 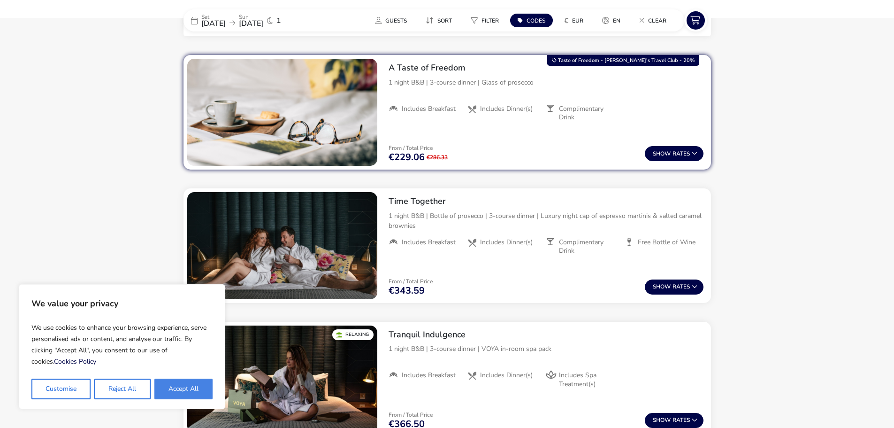 I want to click on button: Sort, so click(x=439, y=20).